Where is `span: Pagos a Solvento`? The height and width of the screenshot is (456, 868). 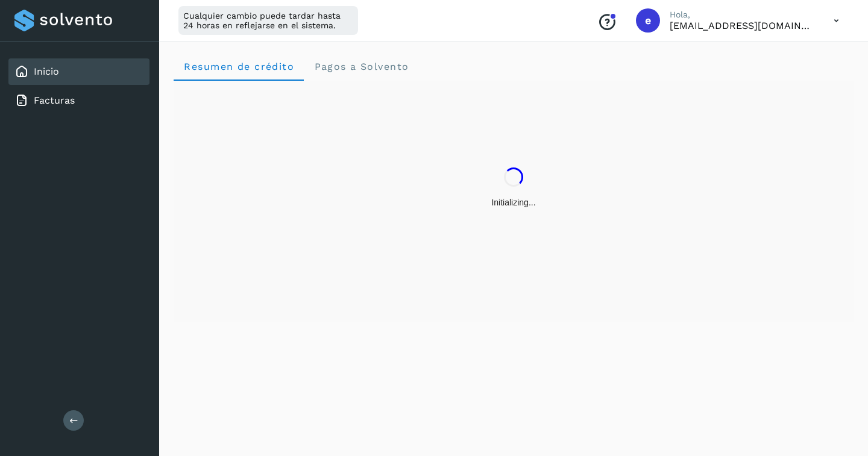
span: Pagos a Solvento is located at coordinates (361, 66).